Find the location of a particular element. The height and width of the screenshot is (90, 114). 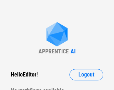

div: Hello Editor ! is located at coordinates (24, 75).